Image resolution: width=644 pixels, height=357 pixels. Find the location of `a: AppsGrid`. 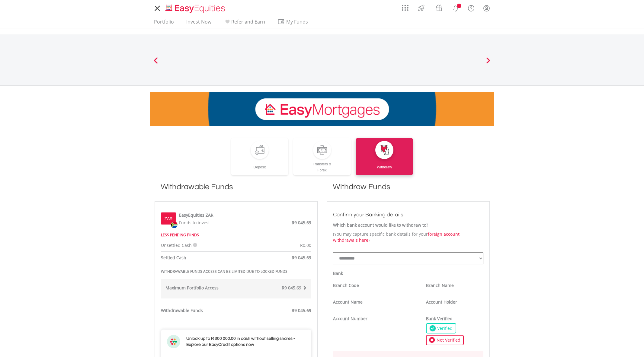

a: AppsGrid is located at coordinates (405, 7).